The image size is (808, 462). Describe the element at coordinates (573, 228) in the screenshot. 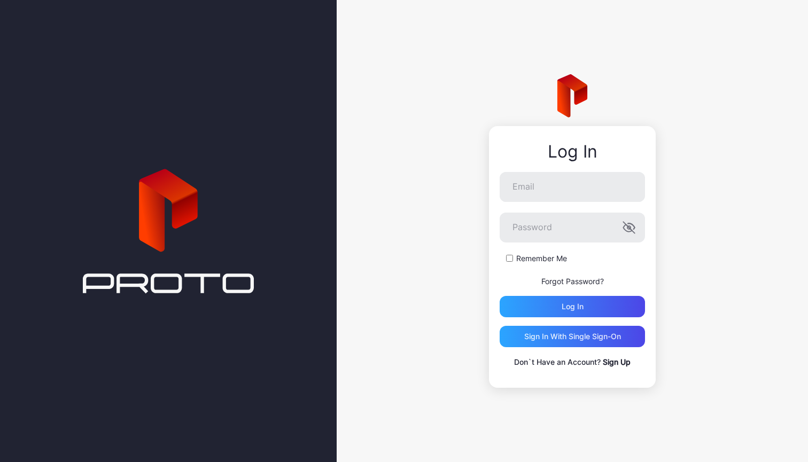

I see `input: Password` at that location.